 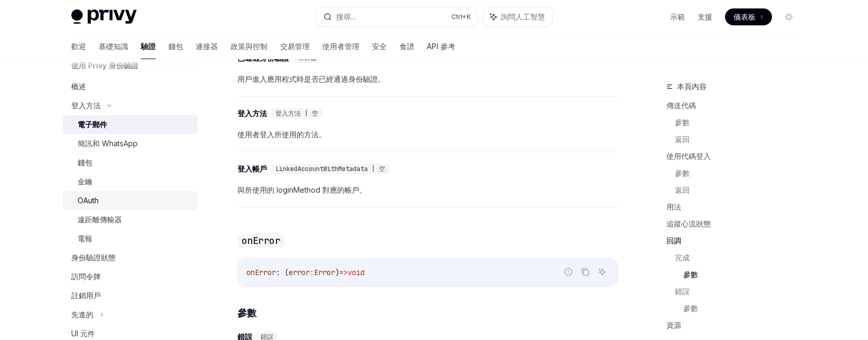 I want to click on span: void, so click(x=356, y=272).